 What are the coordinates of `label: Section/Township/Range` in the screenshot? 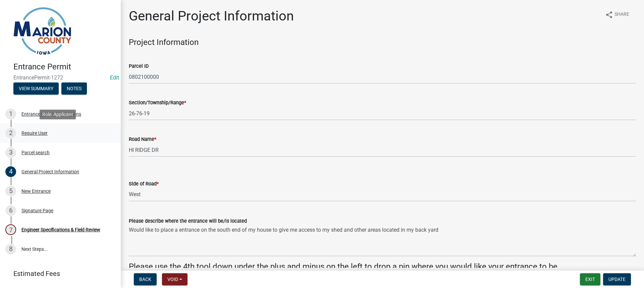 It's located at (157, 103).